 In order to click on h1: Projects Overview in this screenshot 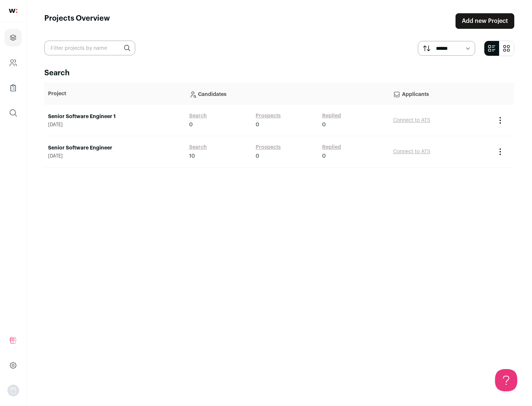, I will do `click(77, 21)`.